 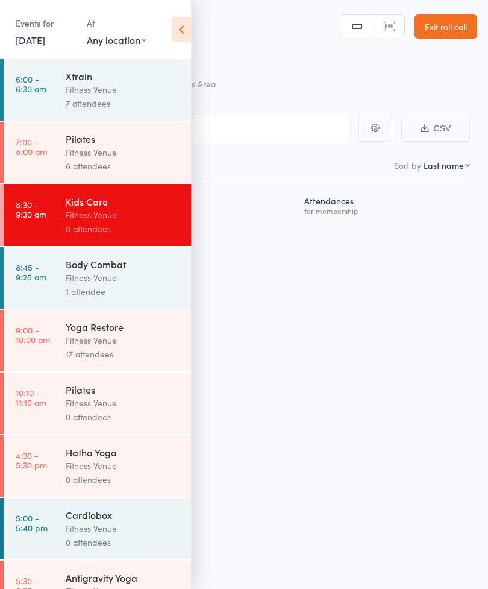 What do you see at coordinates (45, 23) in the screenshot?
I see `div: Events for` at bounding box center [45, 23].